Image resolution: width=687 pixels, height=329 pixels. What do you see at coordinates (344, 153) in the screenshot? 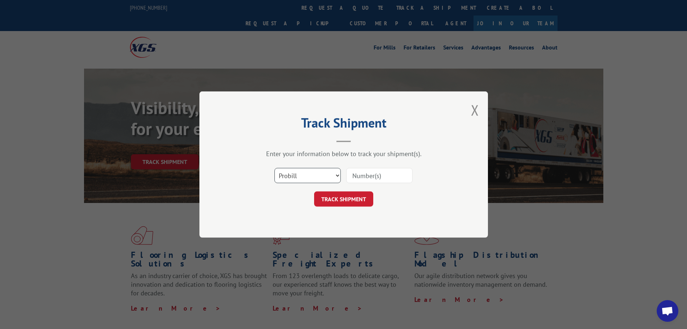
I see `div: Enter your information below to track your shipment(s).` at bounding box center [344, 153].